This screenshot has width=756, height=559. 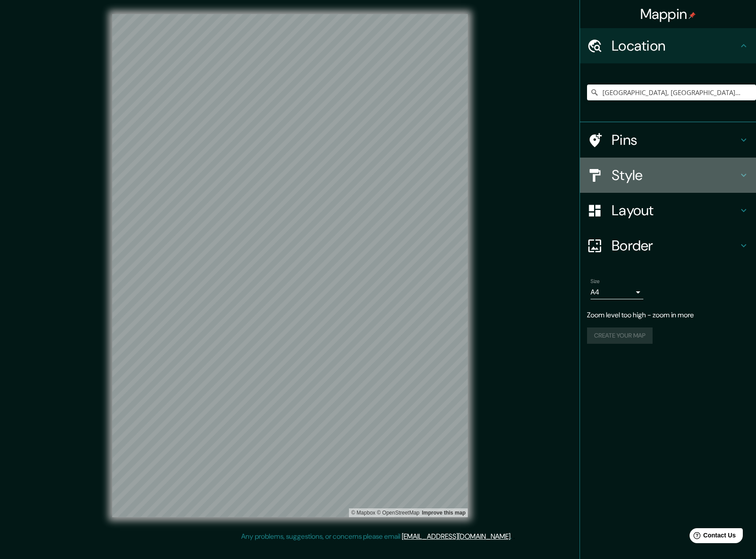 What do you see at coordinates (363, 513) in the screenshot?
I see `a: Mapbox` at bounding box center [363, 513].